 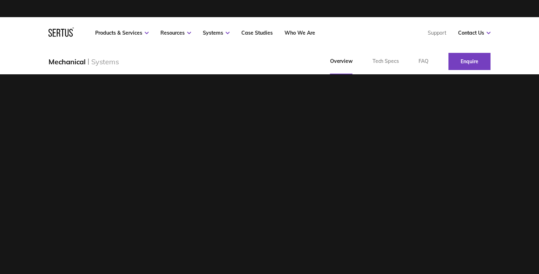 I want to click on a: Products & Services, so click(x=122, y=33).